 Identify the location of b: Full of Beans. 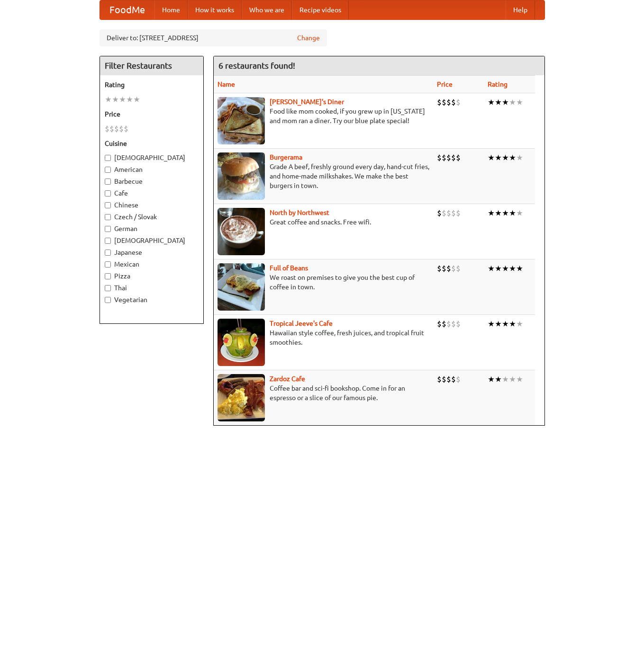
(288, 268).